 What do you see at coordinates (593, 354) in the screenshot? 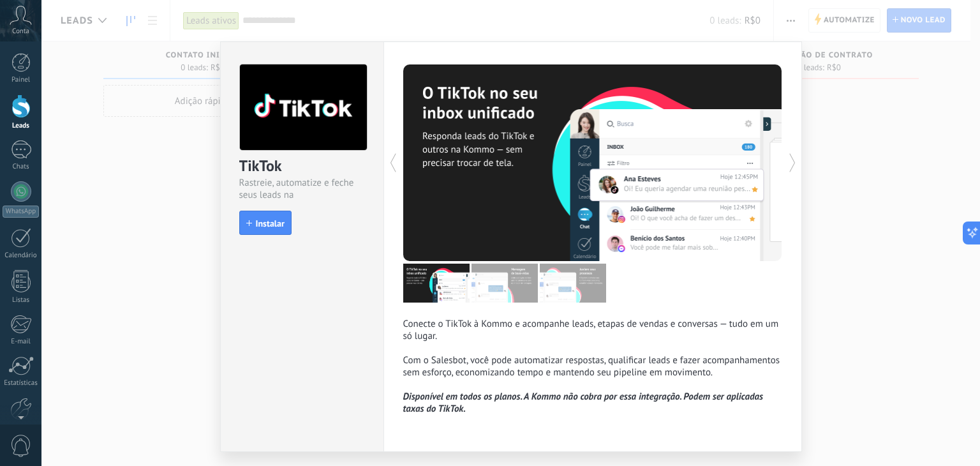
I see `p: Conecte o TikTok à Kommo e acompanhe leads, etapas de vendas e conversas — tudo em um só lugar. C...` at bounding box center [593, 354].